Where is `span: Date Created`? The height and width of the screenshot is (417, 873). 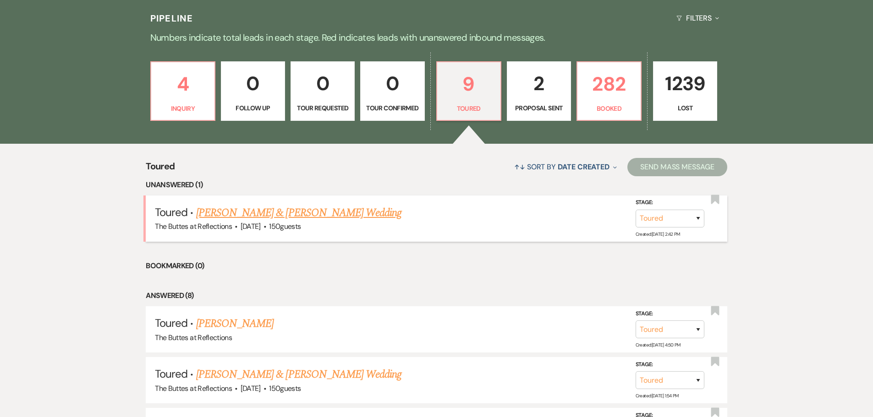
span: Date Created is located at coordinates (583, 167).